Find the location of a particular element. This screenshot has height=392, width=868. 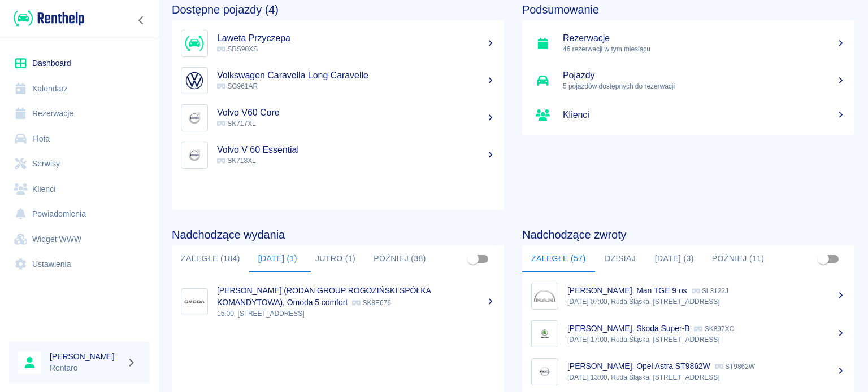

button: Jutro (1) is located at coordinates (335, 259).